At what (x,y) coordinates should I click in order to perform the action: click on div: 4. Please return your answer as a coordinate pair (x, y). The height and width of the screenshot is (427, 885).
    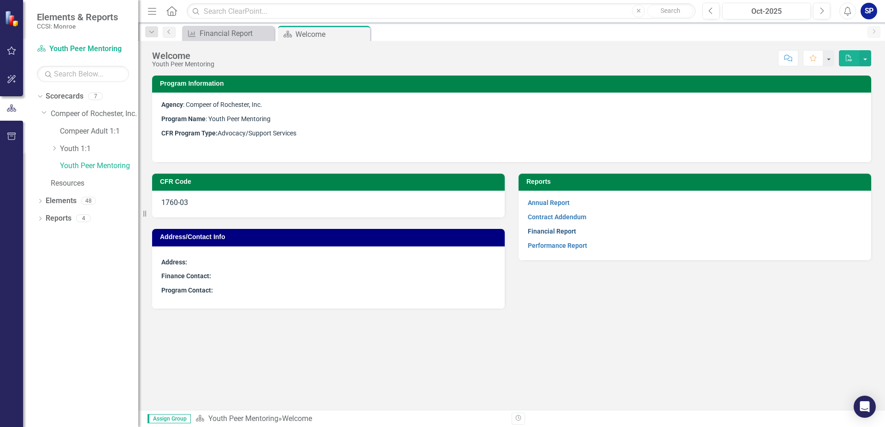
    Looking at the image, I should click on (83, 218).